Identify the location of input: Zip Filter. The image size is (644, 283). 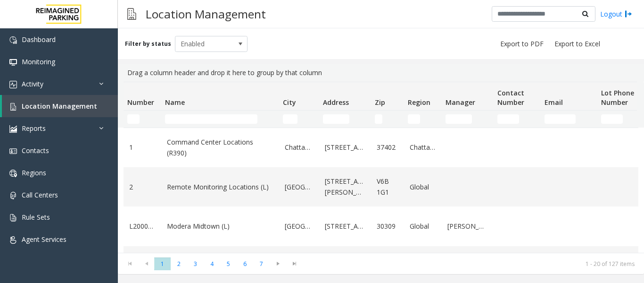
(379, 119).